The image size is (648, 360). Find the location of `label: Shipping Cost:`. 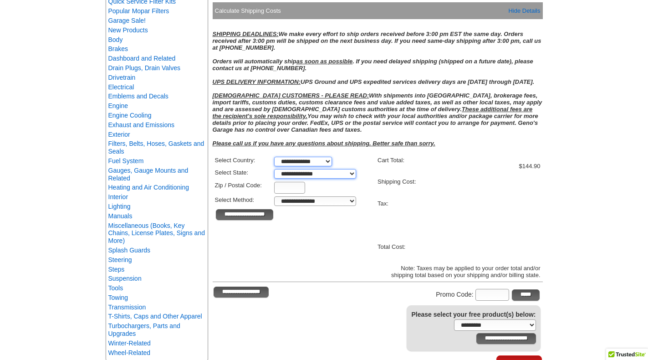

label: Shipping Cost: is located at coordinates (405, 181).